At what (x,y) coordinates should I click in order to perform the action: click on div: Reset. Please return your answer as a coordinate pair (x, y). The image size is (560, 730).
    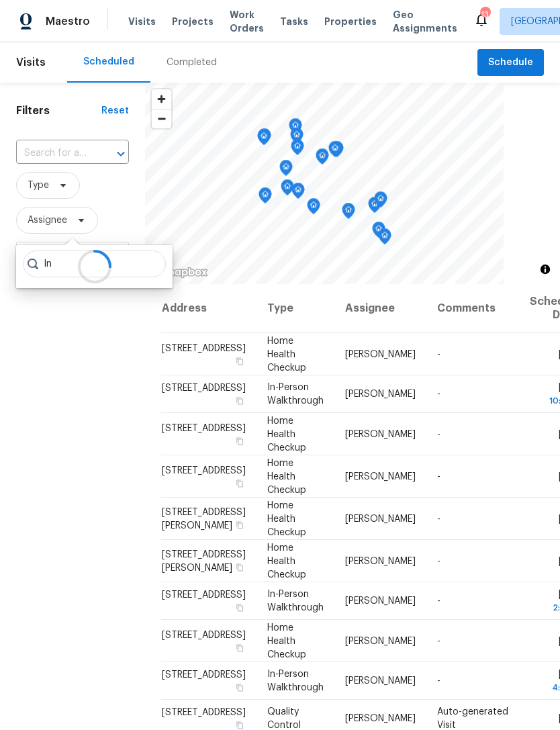
    Looking at the image, I should click on (115, 111).